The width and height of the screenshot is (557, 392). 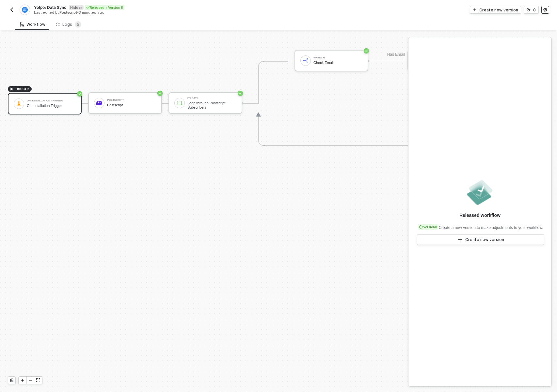 I want to click on span: Yotpo: Data Sync, so click(x=50, y=7).